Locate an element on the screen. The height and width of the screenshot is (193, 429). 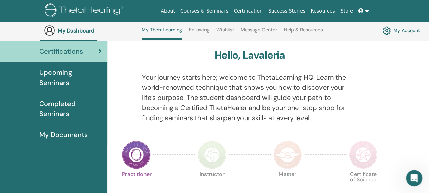
a: Certification is located at coordinates (248, 11).